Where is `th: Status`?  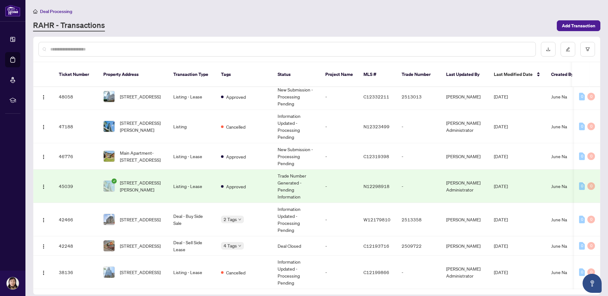 th: Status is located at coordinates (296, 75).